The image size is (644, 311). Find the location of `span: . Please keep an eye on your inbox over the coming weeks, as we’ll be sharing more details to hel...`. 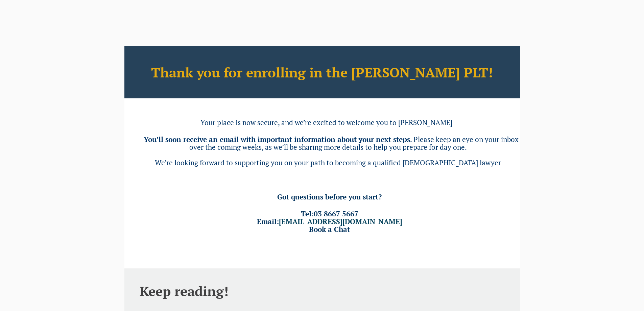

span: . Please keep an eye on your inbox over the coming weeks, as we’ll be sharing more details to hel... is located at coordinates (354, 143).